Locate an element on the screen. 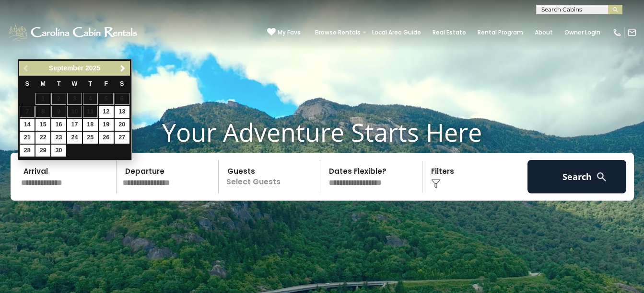 The height and width of the screenshot is (293, 644). a: 23 is located at coordinates (59, 138).